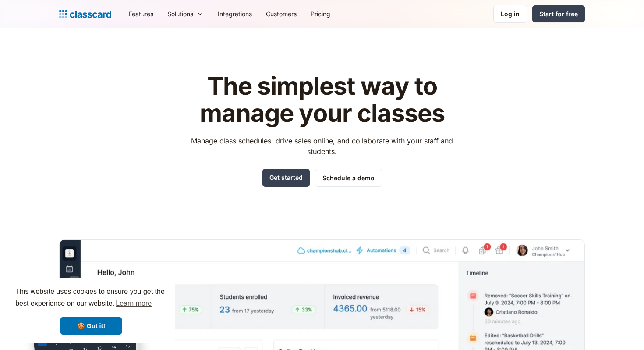  Describe the element at coordinates (141, 14) in the screenshot. I see `a: Features` at that location.